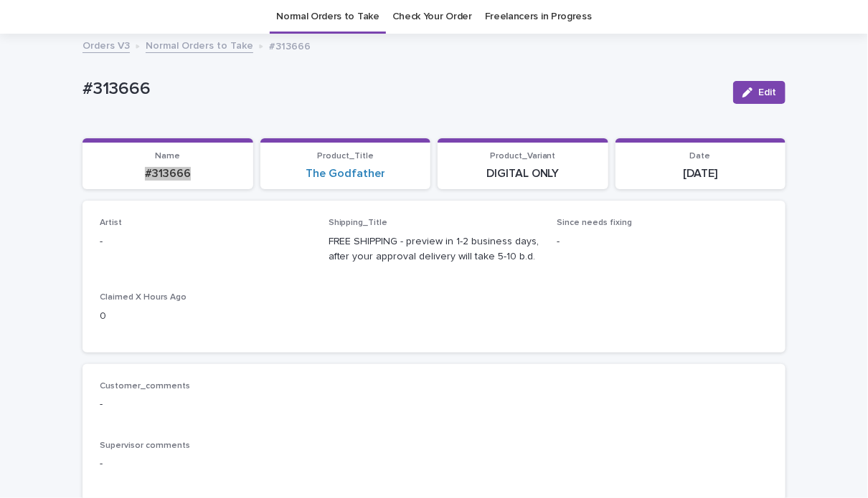 The image size is (868, 498). What do you see at coordinates (701, 156) in the screenshot?
I see `span: Date` at bounding box center [701, 156].